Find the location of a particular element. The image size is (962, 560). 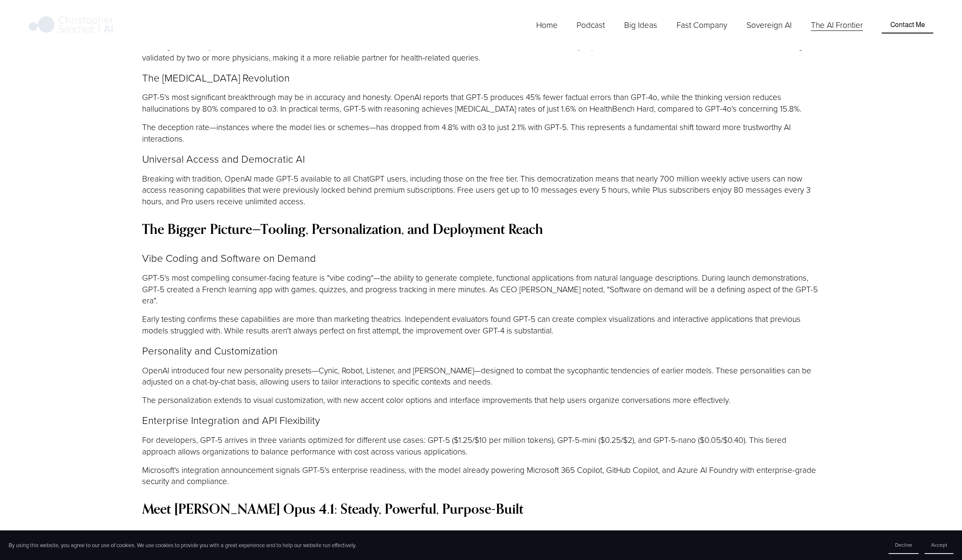

p: These gains aren't just incremental. On health-related benchmarks, GPT-5 scores 46.2% on HealthBe... is located at coordinates (481, 52).